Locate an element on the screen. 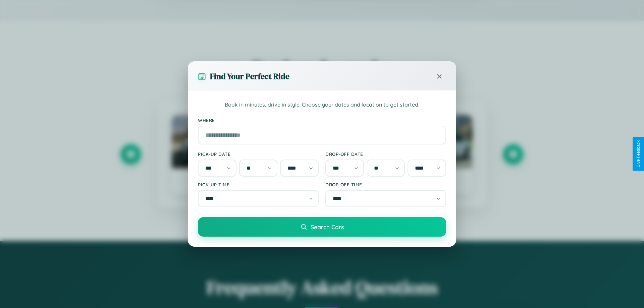 The height and width of the screenshot is (308, 644). label: Drop-off Date is located at coordinates (385, 154).